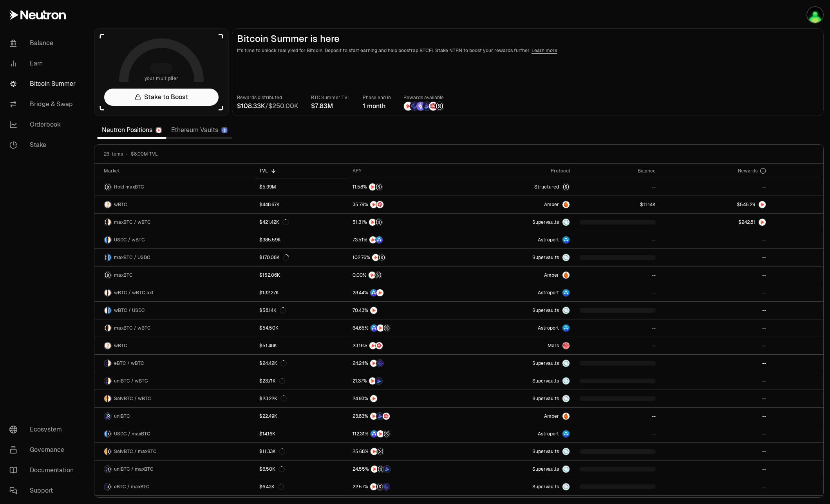 This screenshot has width=830, height=504. What do you see at coordinates (301, 381) in the screenshot?
I see `a: $23.71K` at bounding box center [301, 381].